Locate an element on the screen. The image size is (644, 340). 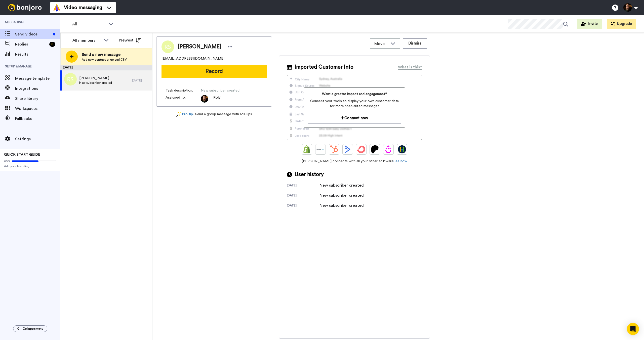
div: 5 is located at coordinates (52, 44).